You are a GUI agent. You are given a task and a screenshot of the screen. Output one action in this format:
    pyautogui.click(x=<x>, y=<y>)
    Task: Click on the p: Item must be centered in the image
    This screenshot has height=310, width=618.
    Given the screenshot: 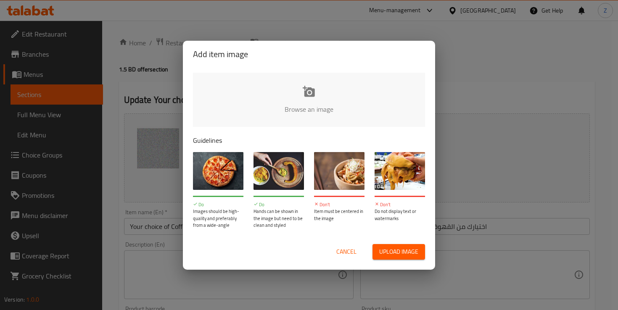 What is the action you would take?
    pyautogui.click(x=339, y=215)
    